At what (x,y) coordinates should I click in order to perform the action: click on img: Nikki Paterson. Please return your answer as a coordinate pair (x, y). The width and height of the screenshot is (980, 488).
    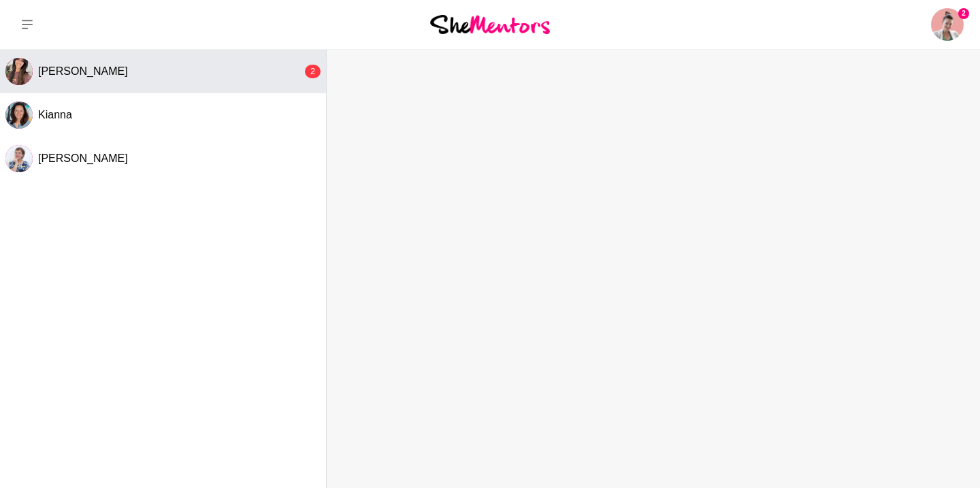
    Looking at the image, I should click on (947, 24).